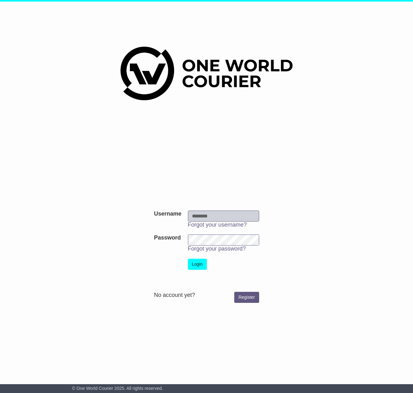  What do you see at coordinates (207, 73) in the screenshot?
I see `img: One World` at bounding box center [207, 73].